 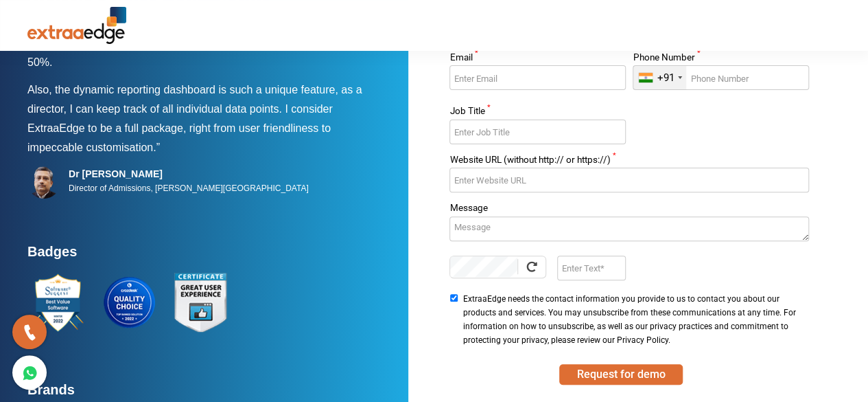 I want to click on label: Phone Number, so click(x=721, y=59).